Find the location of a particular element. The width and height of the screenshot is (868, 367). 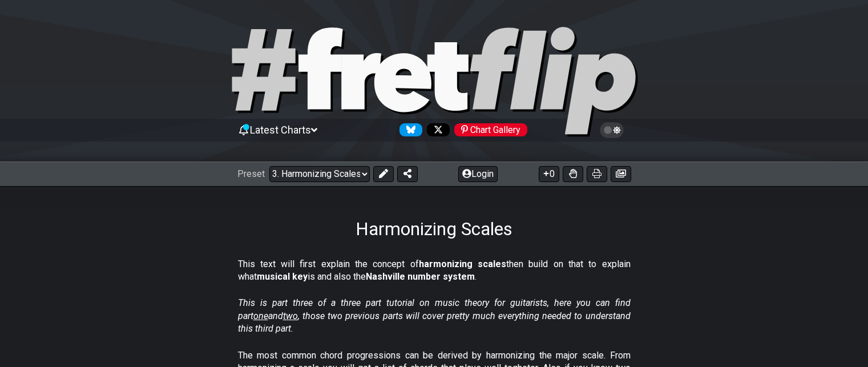

h1: Harmonizing Scales is located at coordinates (434, 229).